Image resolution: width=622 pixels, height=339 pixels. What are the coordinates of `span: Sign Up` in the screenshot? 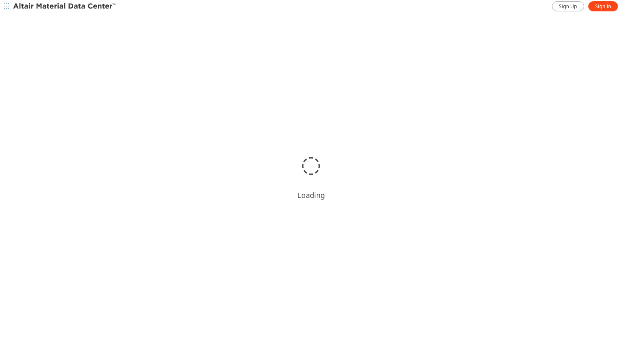 It's located at (568, 7).